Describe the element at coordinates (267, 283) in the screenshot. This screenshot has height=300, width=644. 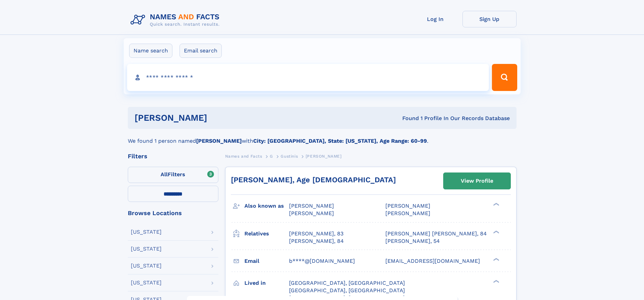
I see `h3: Lived in` at that location.